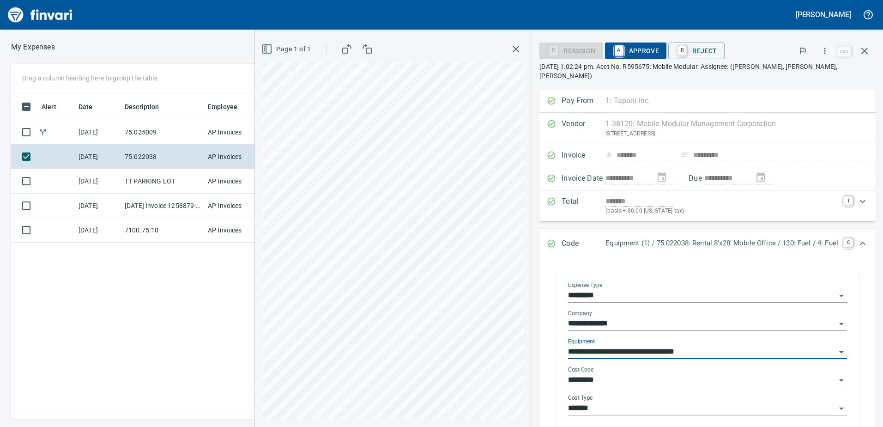 The width and height of the screenshot is (883, 427). What do you see at coordinates (40, 15) in the screenshot?
I see `a: Finvari` at bounding box center [40, 15].